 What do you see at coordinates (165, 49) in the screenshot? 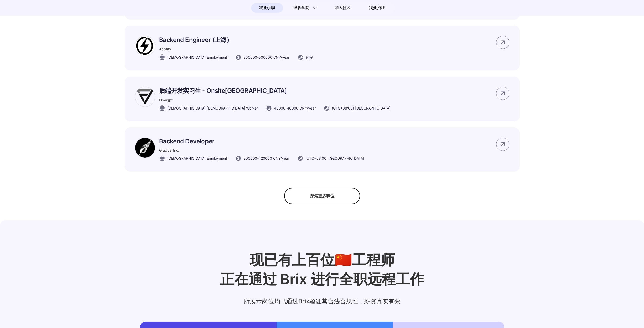
I see `span: Abotify` at bounding box center [165, 49].